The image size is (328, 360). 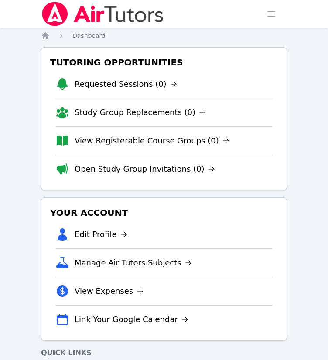 I want to click on h3: Tutoring Opportunities, so click(x=164, y=62).